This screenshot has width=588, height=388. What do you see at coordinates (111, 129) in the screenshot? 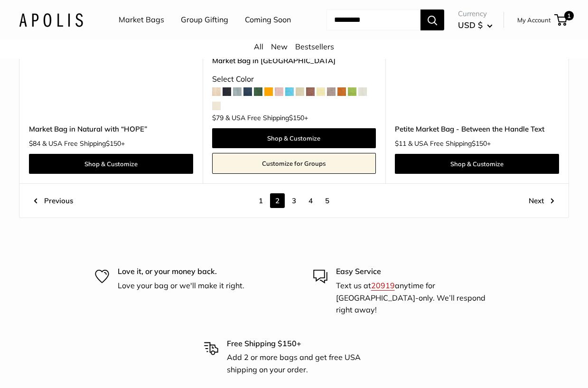
I see `a: Market Bag in Natural with “HOPE”` at bounding box center [111, 129].